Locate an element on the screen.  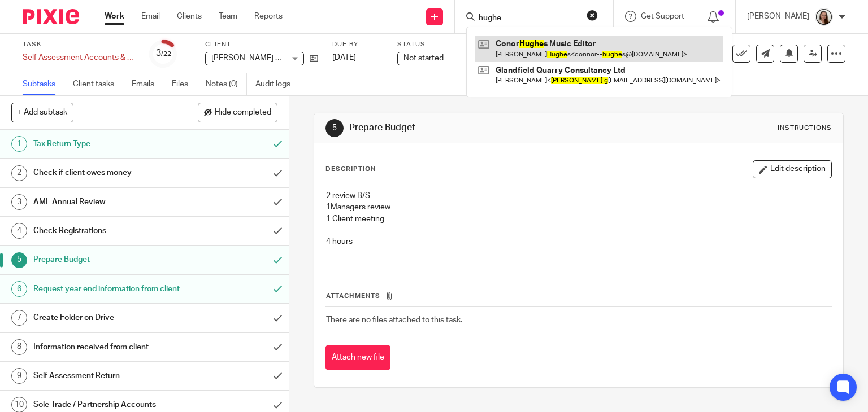
div: 8 is located at coordinates (19, 347).